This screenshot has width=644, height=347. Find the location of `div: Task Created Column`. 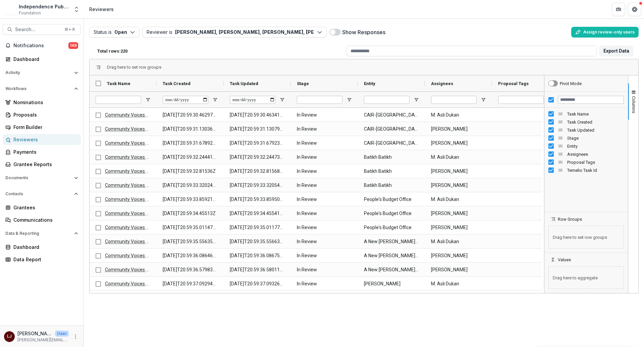

div: Task Created Column is located at coordinates (586, 122).